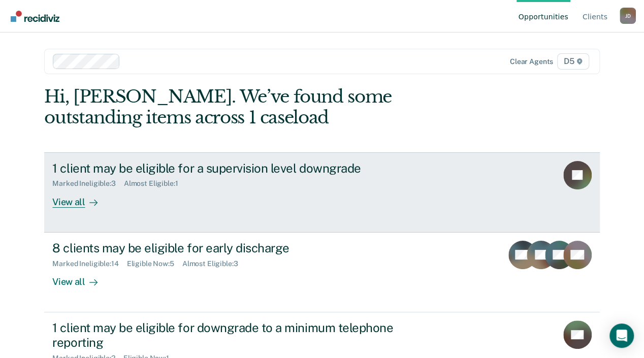 The width and height of the screenshot is (644, 358). Describe the element at coordinates (627, 16) in the screenshot. I see `button: Profile dropdown button` at that location.